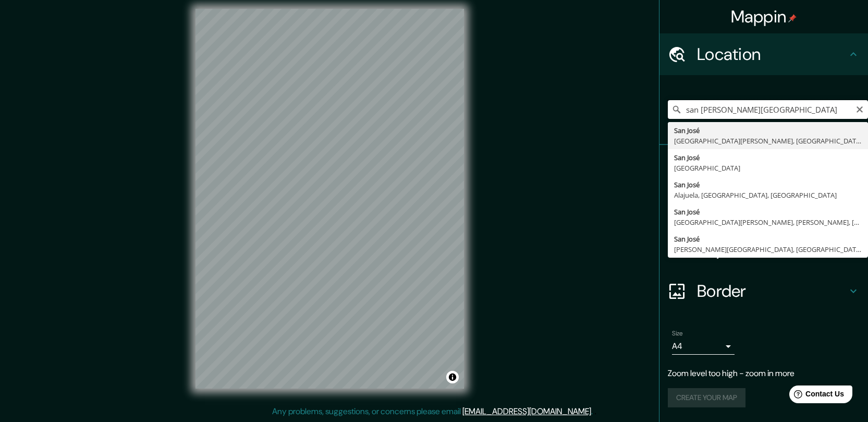 This screenshot has height=422, width=868. What do you see at coordinates (772, 54) in the screenshot?
I see `h4: Location` at bounding box center [772, 54].